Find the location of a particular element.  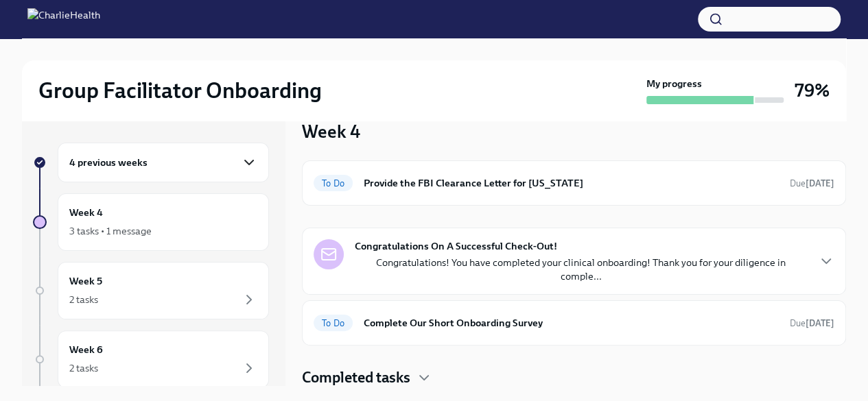

strong: My progress is located at coordinates (674, 84).